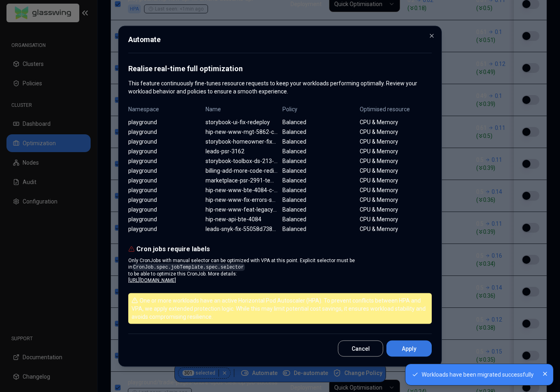 Image resolution: width=560 pixels, height=392 pixels. I want to click on span: Namespace, so click(164, 109).